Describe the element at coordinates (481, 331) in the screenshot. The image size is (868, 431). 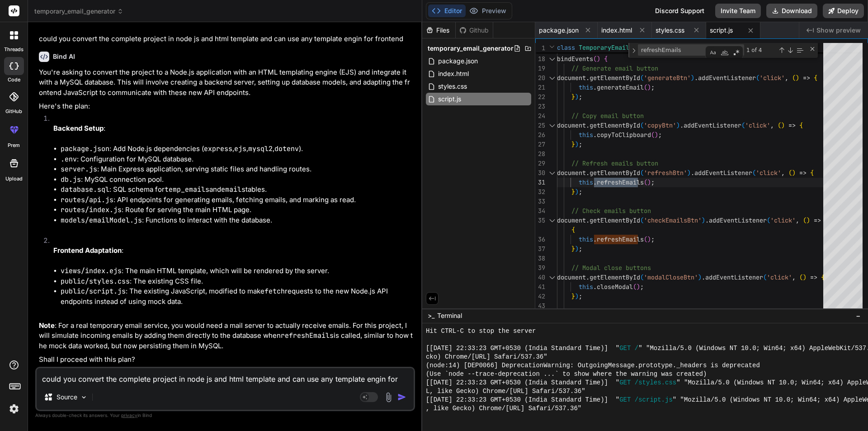
I see `span: Hit CTRL-C to stop the server` at that location.